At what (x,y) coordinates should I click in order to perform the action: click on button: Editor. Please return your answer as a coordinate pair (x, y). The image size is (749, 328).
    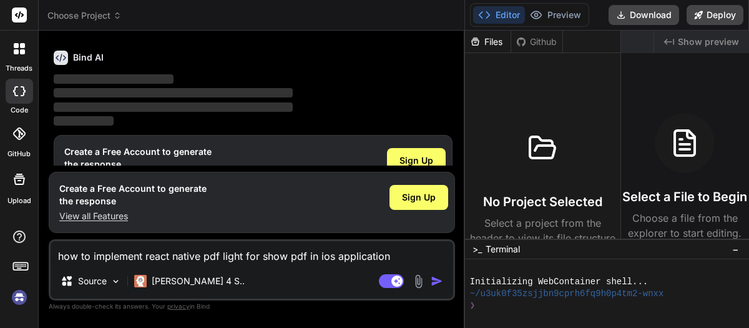
    Looking at the image, I should click on (498, 15).